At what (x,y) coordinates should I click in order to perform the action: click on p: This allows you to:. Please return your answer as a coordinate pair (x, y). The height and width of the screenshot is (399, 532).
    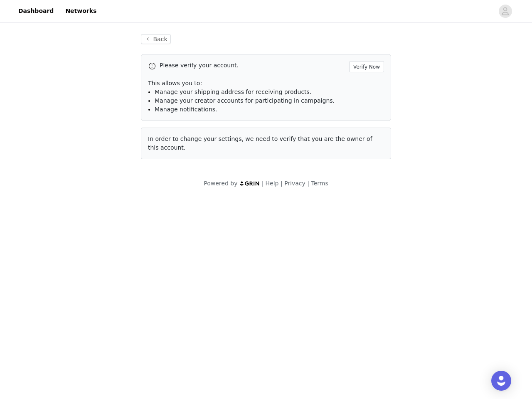
    Looking at the image, I should click on (266, 83).